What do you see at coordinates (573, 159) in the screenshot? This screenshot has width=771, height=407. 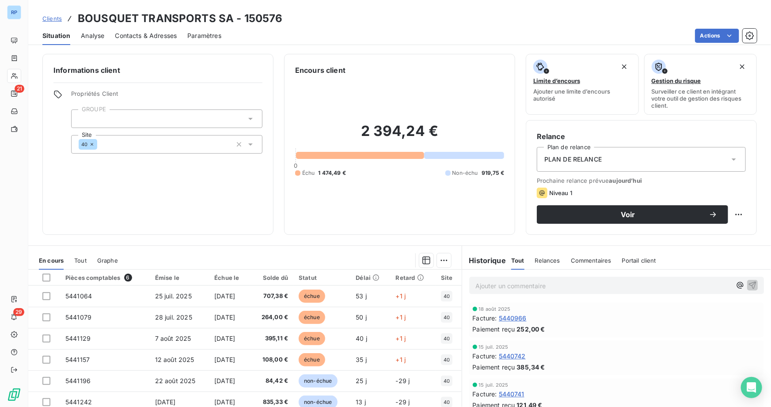 I see `span: PLAN DE RELANCE` at bounding box center [573, 159].